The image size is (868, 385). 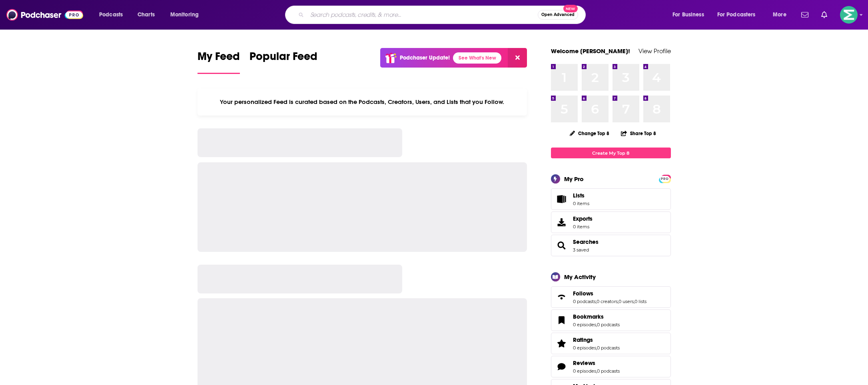 What do you see at coordinates (655, 50) in the screenshot?
I see `a: View Profile` at bounding box center [655, 50].